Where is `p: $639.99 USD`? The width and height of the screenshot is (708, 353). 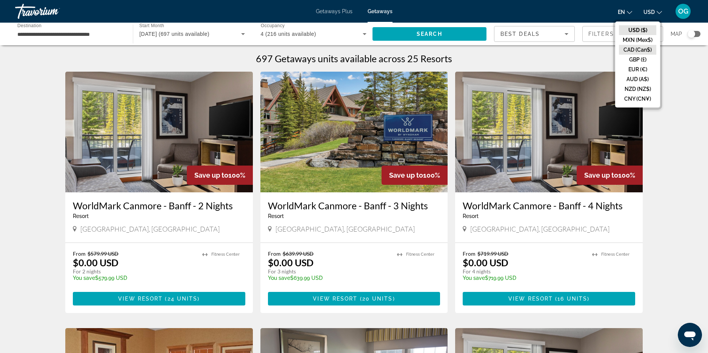 p: $639.99 USD is located at coordinates (329, 278).